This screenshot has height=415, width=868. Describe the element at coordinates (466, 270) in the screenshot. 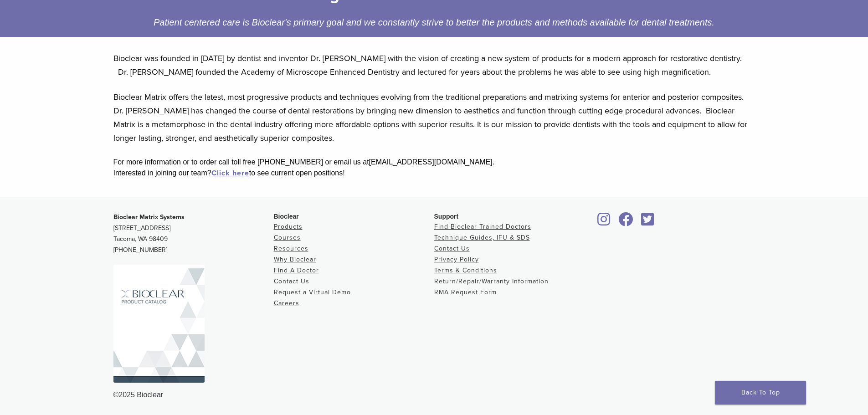

I see `a: Terms & Conditions` at that location.